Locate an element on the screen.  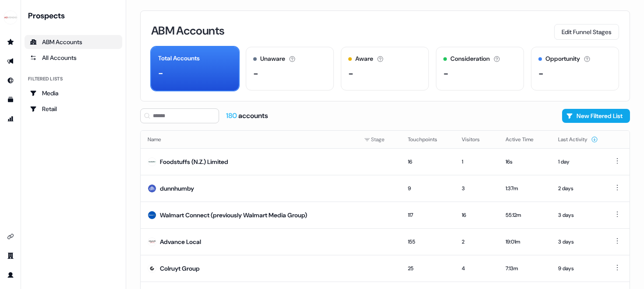
div: 7:13m is located at coordinates (525, 268).